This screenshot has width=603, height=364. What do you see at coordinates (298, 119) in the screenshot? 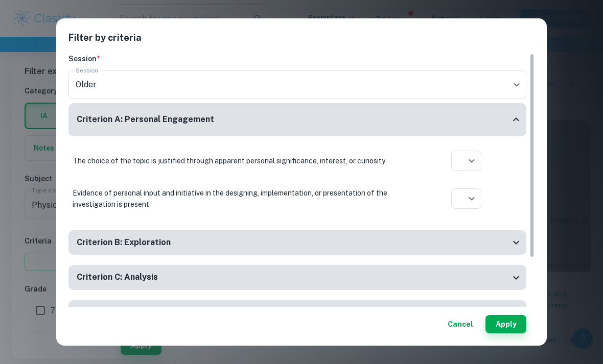
I see `div: Criterion A: Personal Engagement` at bounding box center [298, 119].